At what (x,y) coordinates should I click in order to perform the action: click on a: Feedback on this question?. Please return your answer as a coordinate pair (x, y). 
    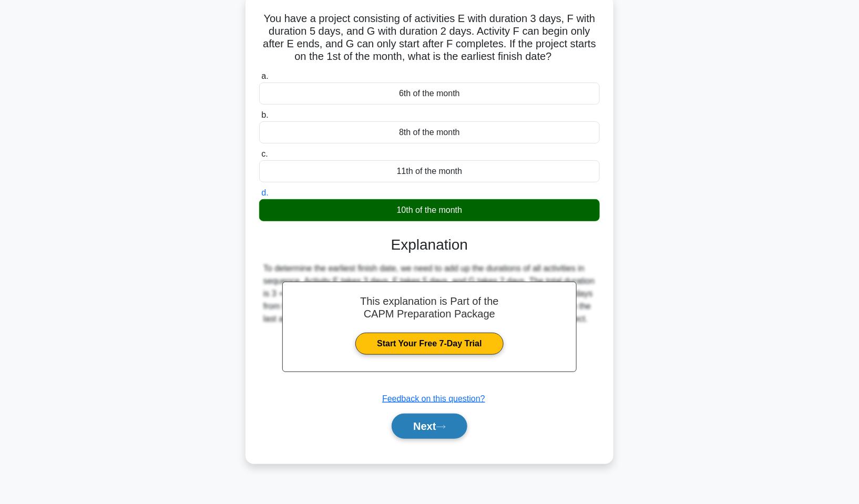
    Looking at the image, I should click on (433, 399).